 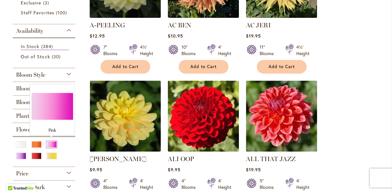 I want to click on span: 384, so click(x=48, y=46).